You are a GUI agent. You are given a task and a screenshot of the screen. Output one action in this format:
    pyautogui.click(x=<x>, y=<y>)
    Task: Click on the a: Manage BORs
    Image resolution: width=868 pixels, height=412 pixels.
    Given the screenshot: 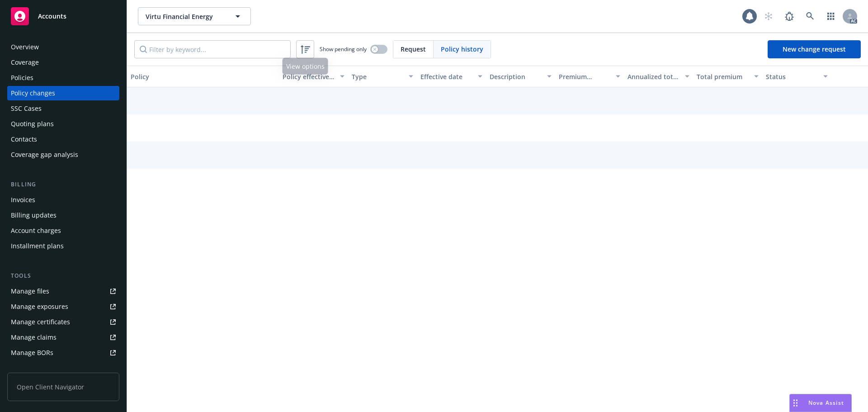 What is the action you would take?
    pyautogui.click(x=64, y=353)
    